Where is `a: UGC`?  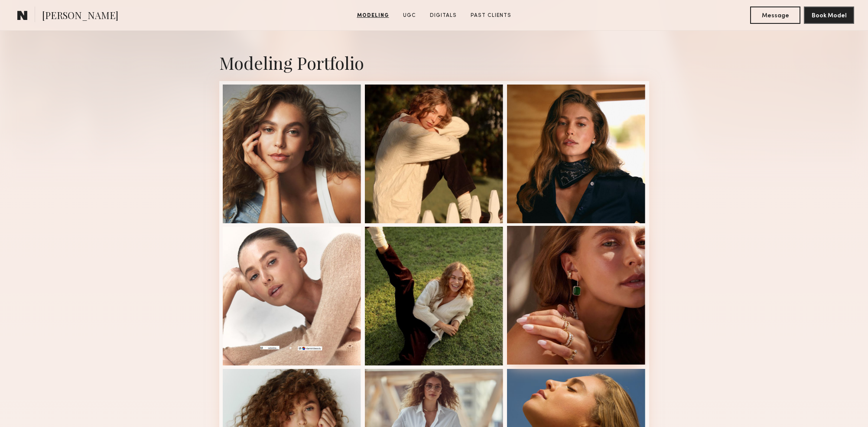 a: UGC is located at coordinates (410, 16).